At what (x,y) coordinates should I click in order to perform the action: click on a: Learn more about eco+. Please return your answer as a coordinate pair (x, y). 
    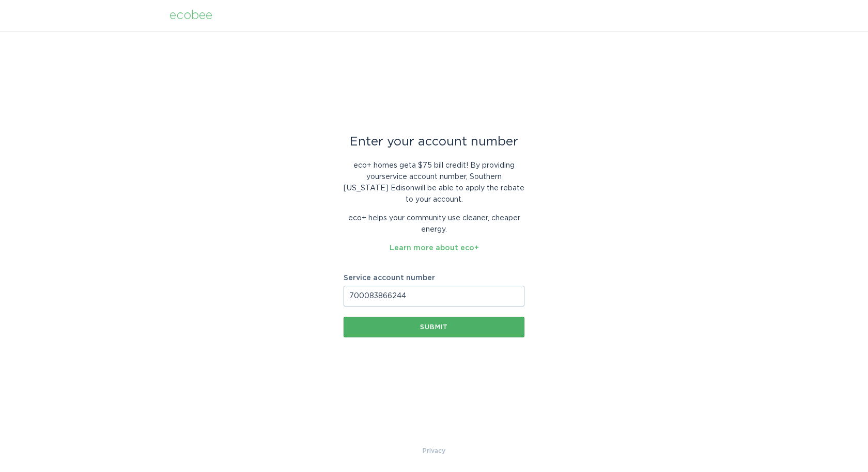
    Looking at the image, I should click on (434, 248).